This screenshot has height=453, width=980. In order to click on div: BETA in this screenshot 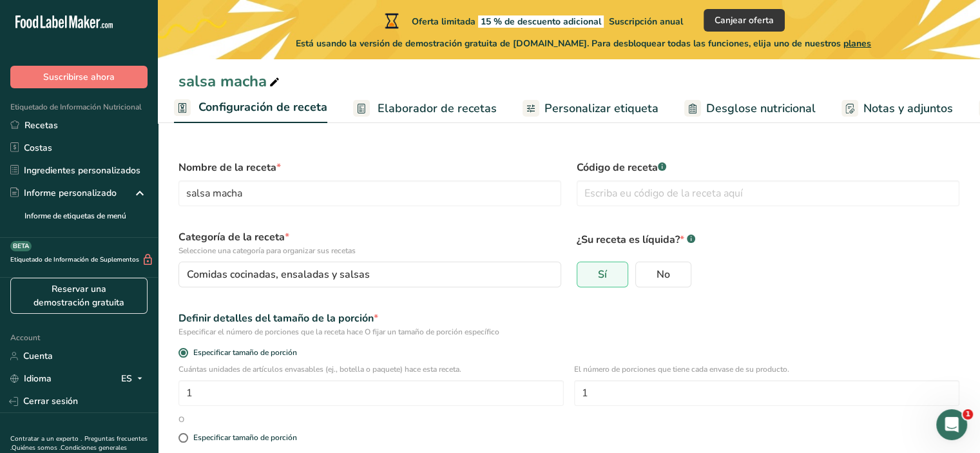, I will do `click(21, 247)`.